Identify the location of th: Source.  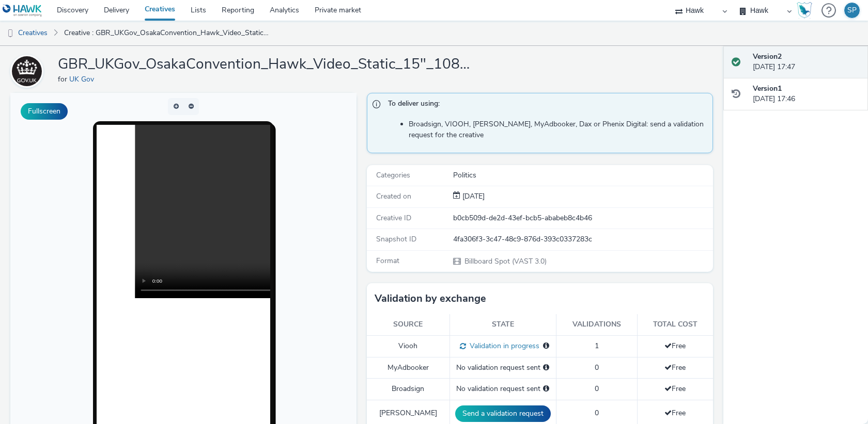
(408, 325).